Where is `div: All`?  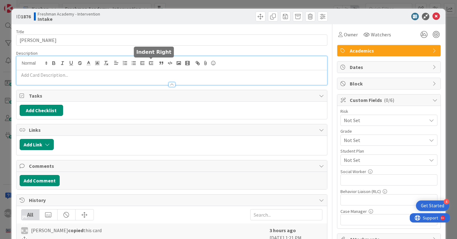
div: All is located at coordinates (30, 215).